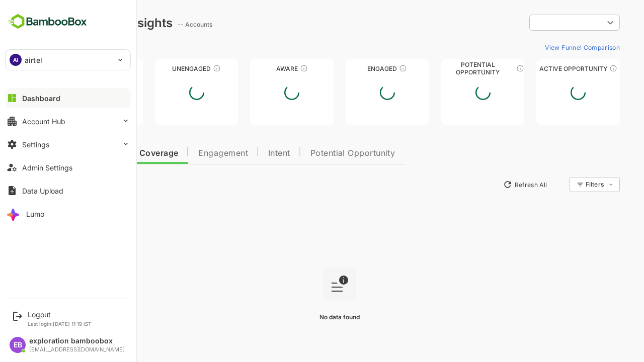 Image resolution: width=644 pixels, height=362 pixels. Describe the element at coordinates (256, 68) in the screenshot. I see `div: Aware` at that location.